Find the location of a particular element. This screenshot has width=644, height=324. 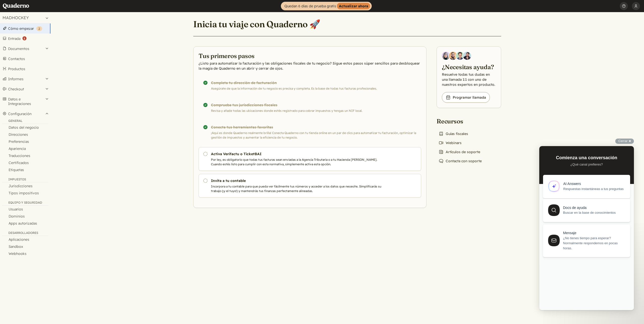

img: Ivo Oltmans, Business Developer at Quaderno is located at coordinates (460, 56).